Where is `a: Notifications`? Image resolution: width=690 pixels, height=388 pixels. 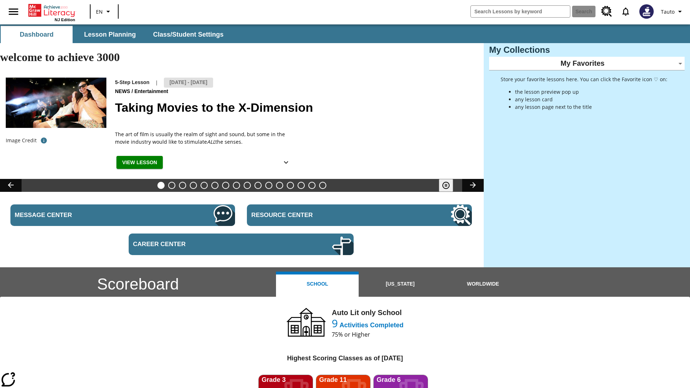
a: Notifications is located at coordinates (625, 11).